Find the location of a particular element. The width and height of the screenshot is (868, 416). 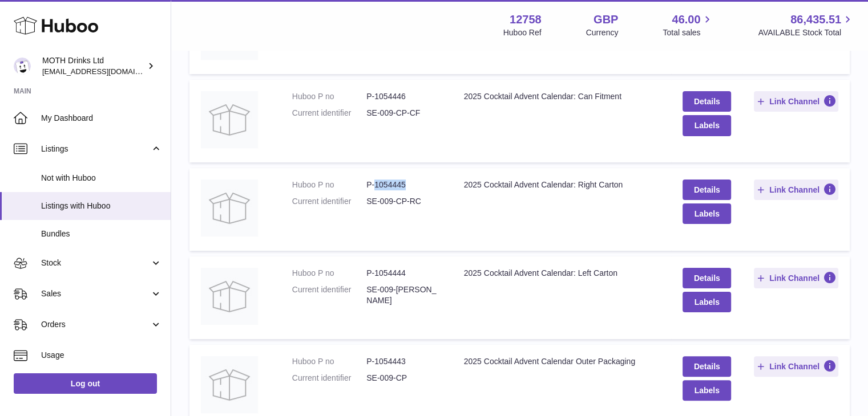

div: Currency is located at coordinates (602, 32).